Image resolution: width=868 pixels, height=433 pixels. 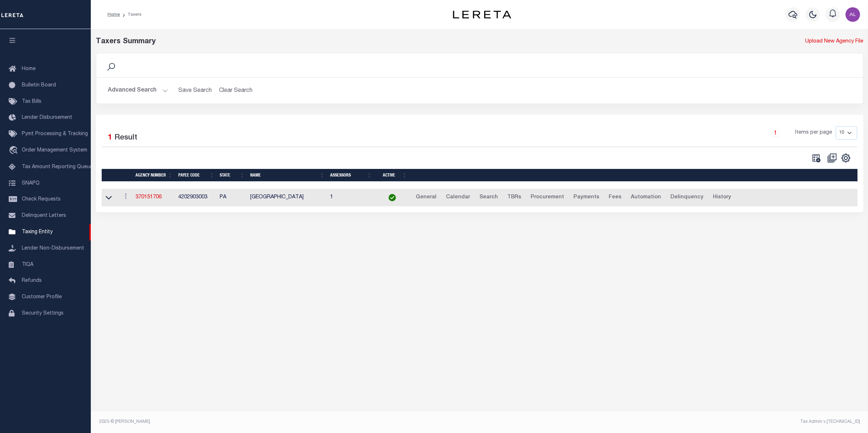 What do you see at coordinates (834, 42) in the screenshot?
I see `a: Upload New Agency File` at bounding box center [834, 42].